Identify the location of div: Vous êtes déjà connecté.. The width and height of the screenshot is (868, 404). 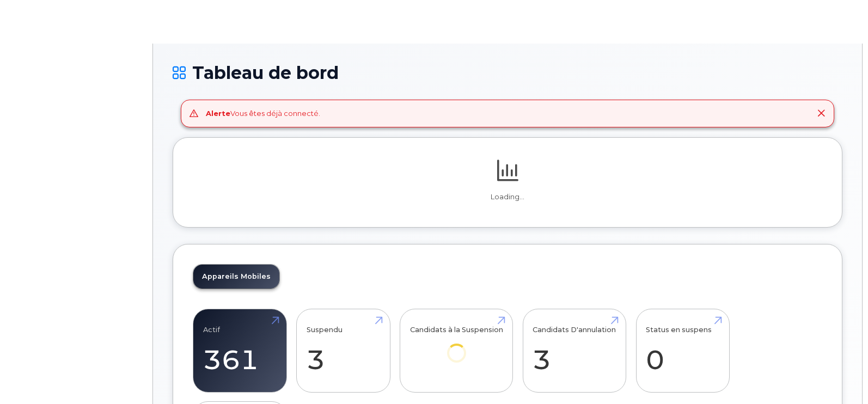
(263, 114).